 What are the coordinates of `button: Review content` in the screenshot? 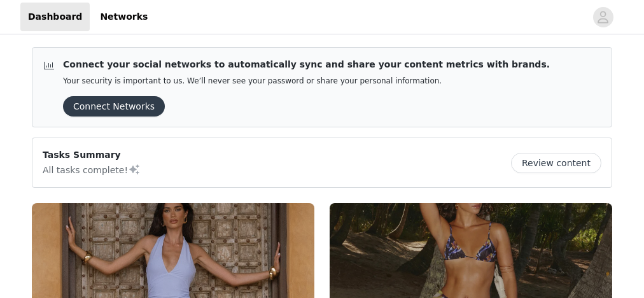 It's located at (557, 163).